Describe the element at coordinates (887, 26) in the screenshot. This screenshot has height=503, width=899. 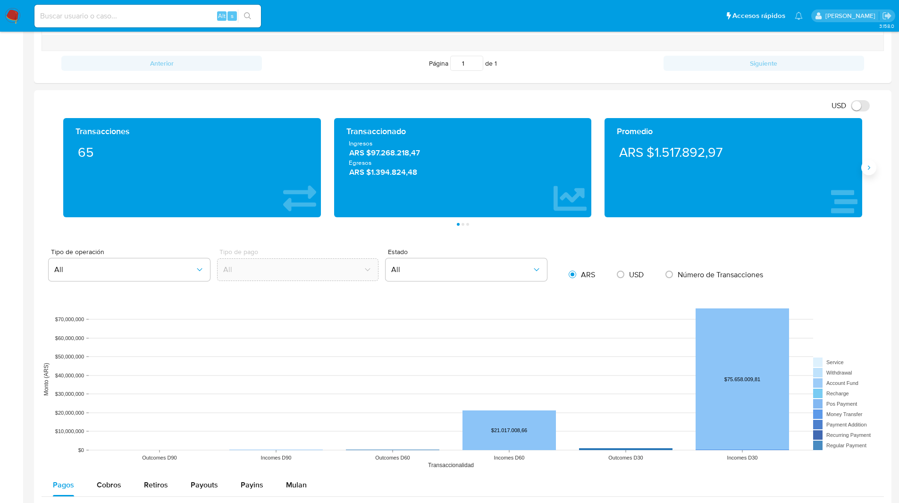
I see `span: 3.158.0` at that location.